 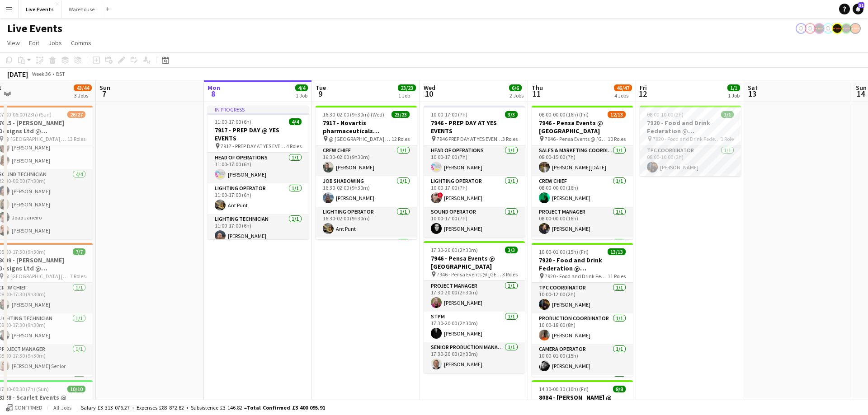 What do you see at coordinates (856, 28) in the screenshot?
I see `app-user-avatar: Alex Gill` at bounding box center [856, 28].